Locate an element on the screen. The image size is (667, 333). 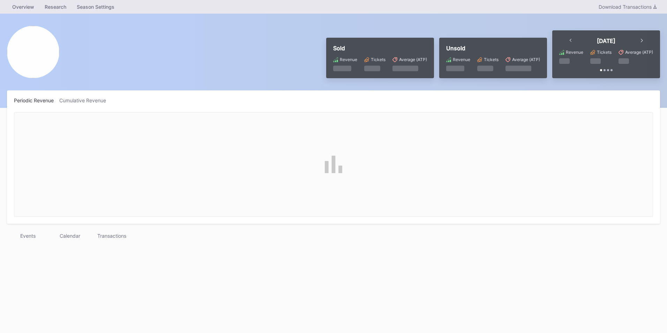
div: Periodic Revenue is located at coordinates (37, 100).